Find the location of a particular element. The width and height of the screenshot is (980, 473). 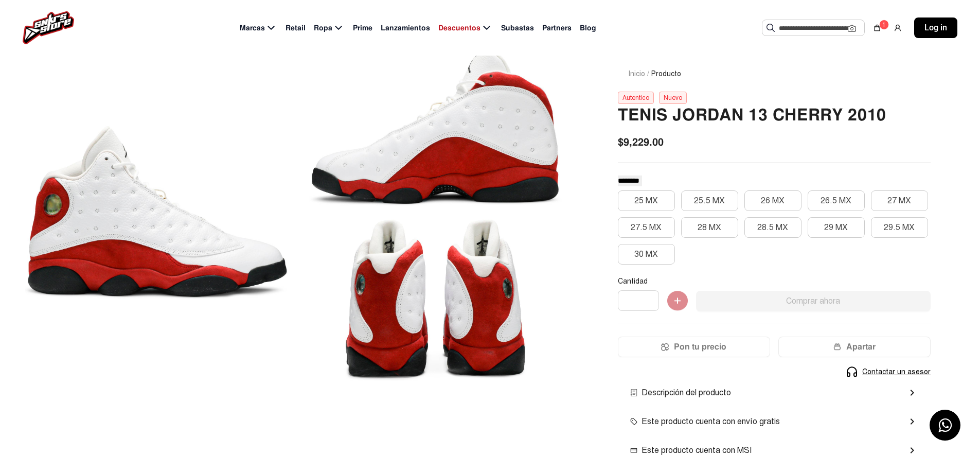

button: 30 MX is located at coordinates (646, 254).